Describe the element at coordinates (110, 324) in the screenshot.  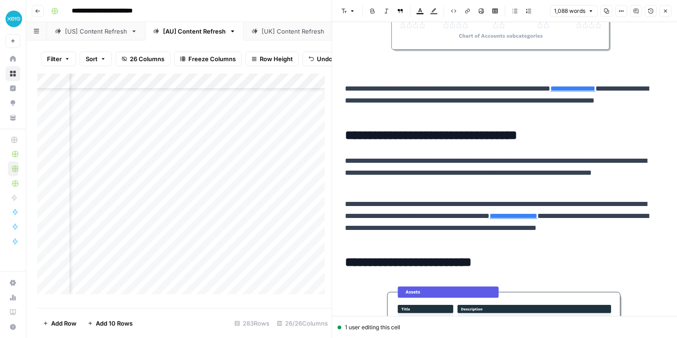
I see `button: Add 10 Rows` at that location.